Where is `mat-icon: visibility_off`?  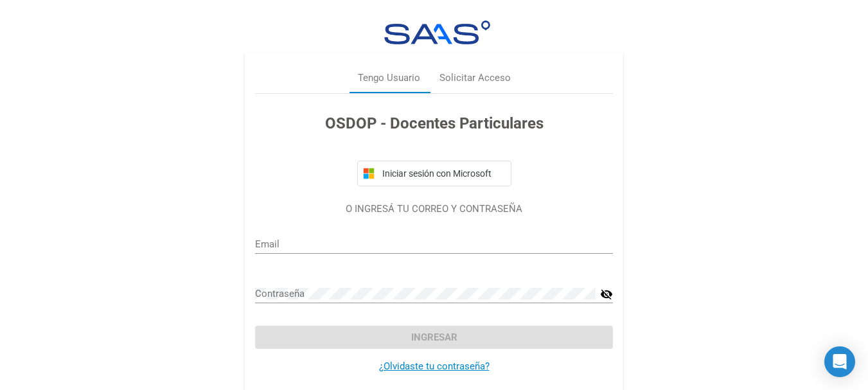 mat-icon: visibility_off is located at coordinates (606, 295).